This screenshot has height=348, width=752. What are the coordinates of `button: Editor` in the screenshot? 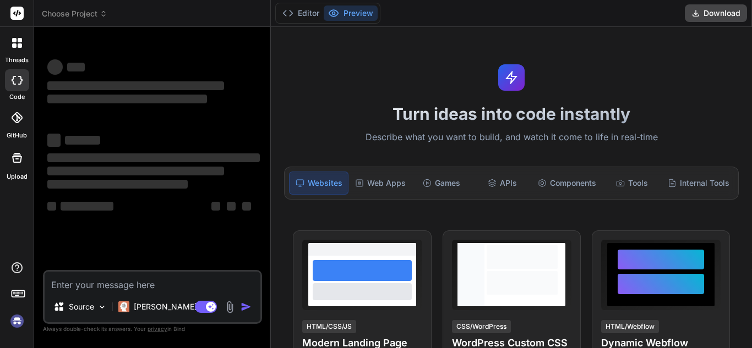 It's located at (301, 13).